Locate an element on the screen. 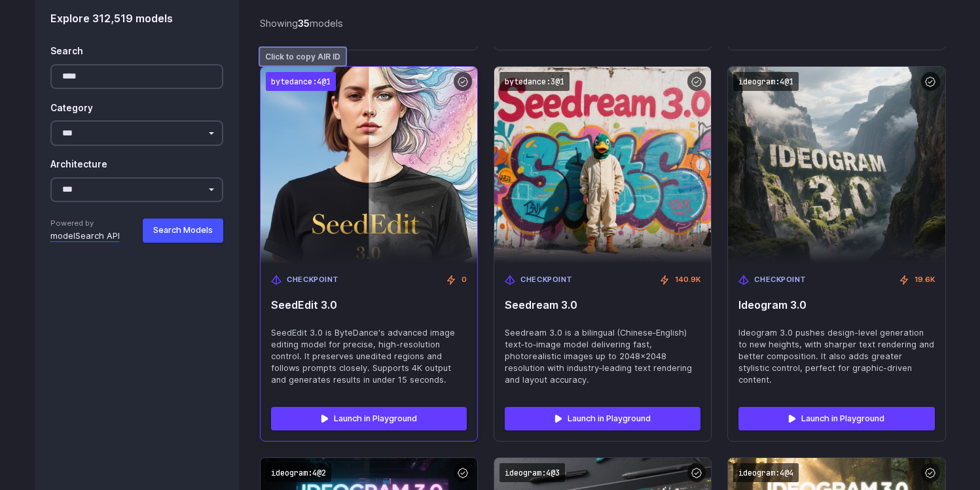 Image resolution: width=980 pixels, height=490 pixels. div: Showing models is located at coordinates (301, 23).